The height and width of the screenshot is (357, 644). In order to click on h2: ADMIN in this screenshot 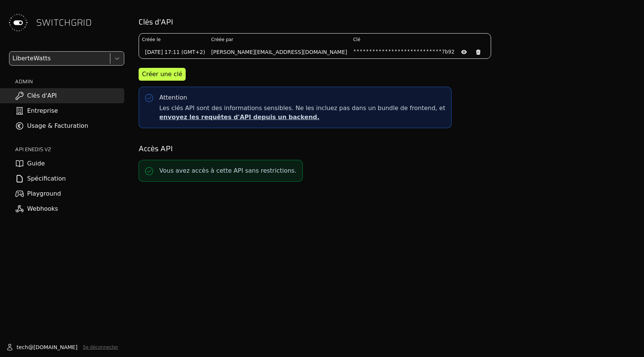, I will do `click(70, 82)`.